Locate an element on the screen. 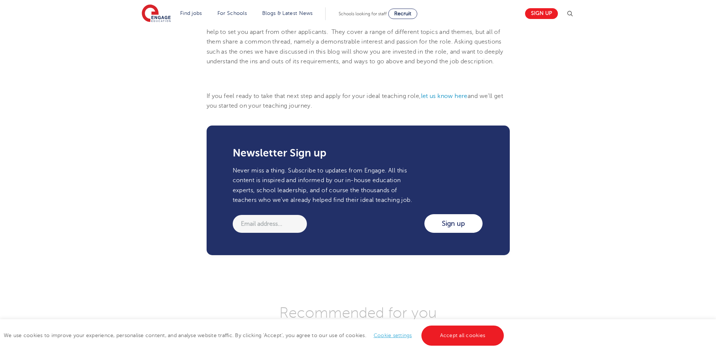 This screenshot has width=716, height=352. img: Engage Education is located at coordinates (156, 14).